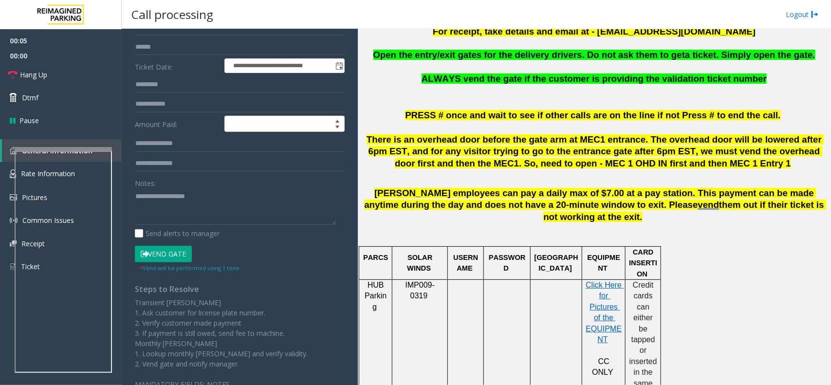 This screenshot has width=831, height=385. I want to click on small: Vend will be performed using 1 tone, so click(189, 268).